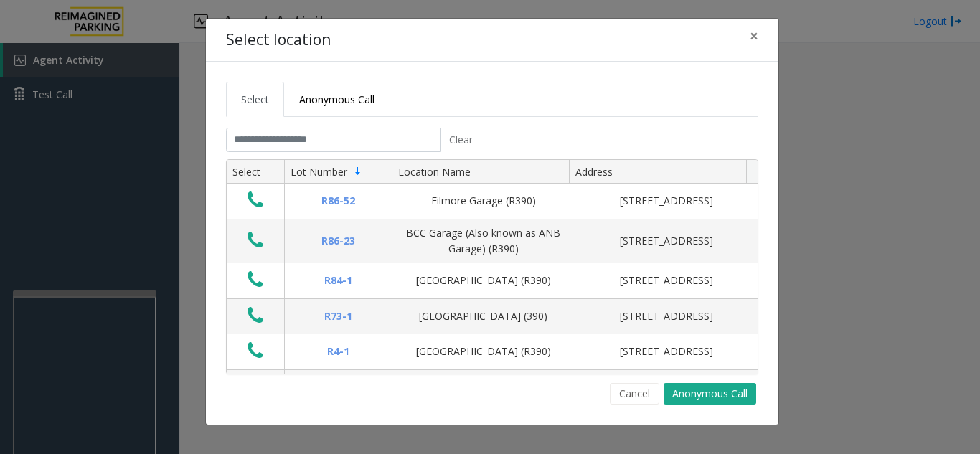  I want to click on span: Lot Number, so click(319, 172).